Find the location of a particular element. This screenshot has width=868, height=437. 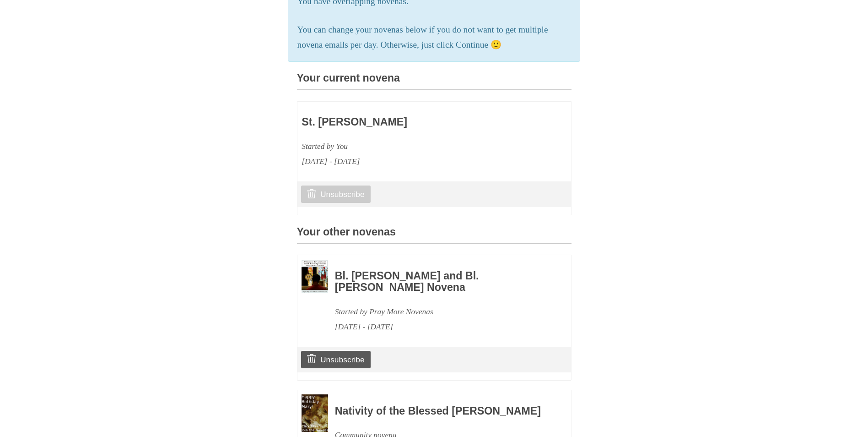

h3: Your current novena is located at coordinates (434, 81).